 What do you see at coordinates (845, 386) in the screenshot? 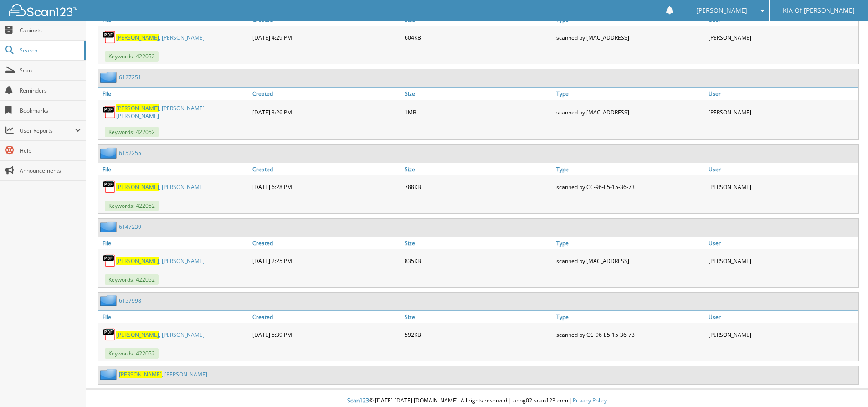
I see `div: Chat Widget` at bounding box center [845, 386].